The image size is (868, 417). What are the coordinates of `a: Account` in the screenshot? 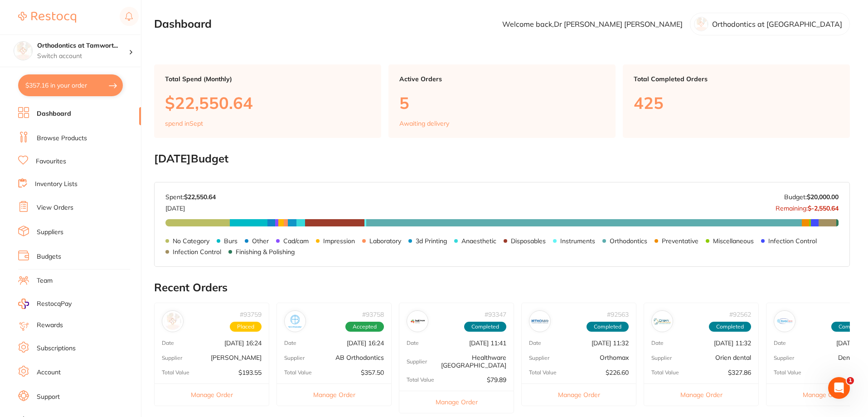 It's located at (48, 373).